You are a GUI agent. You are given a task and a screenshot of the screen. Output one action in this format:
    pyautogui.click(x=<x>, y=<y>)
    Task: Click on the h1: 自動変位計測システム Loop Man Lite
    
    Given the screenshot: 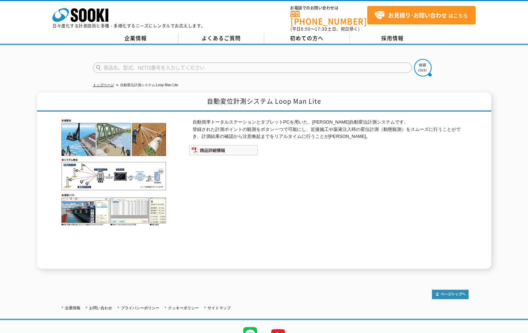 What is the action you would take?
    pyautogui.click(x=264, y=102)
    